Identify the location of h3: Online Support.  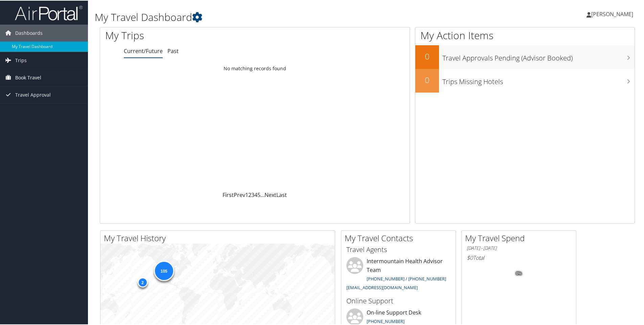
(399, 301).